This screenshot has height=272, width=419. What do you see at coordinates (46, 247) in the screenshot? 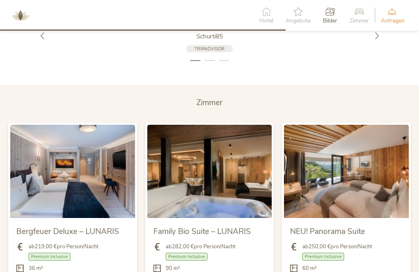
I see `b: 219,00 €` at bounding box center [46, 247].